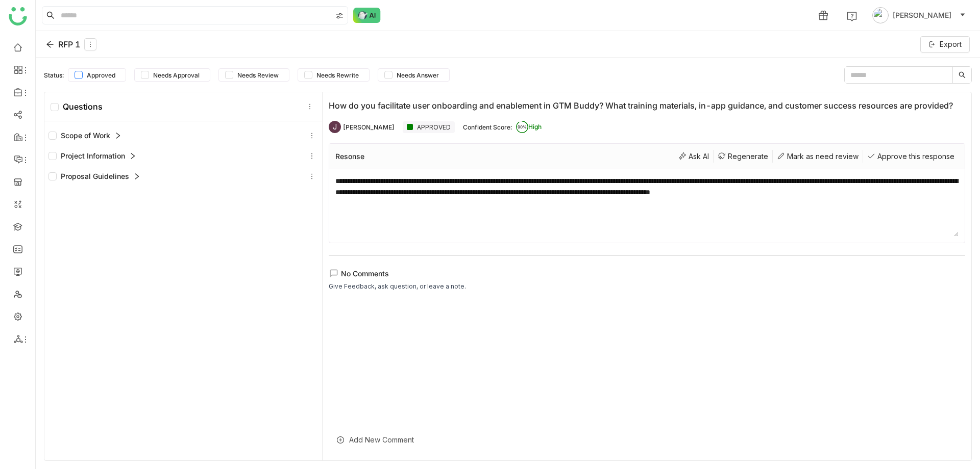 The width and height of the screenshot is (980, 469). Describe the element at coordinates (101, 75) in the screenshot. I see `span: Approved` at that location.